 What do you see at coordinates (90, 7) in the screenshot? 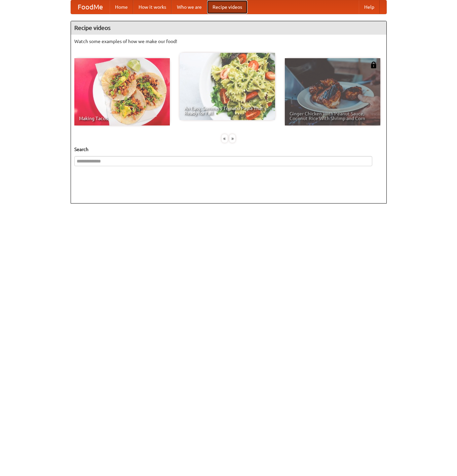
I see `a: FoodMe` at bounding box center [90, 7].